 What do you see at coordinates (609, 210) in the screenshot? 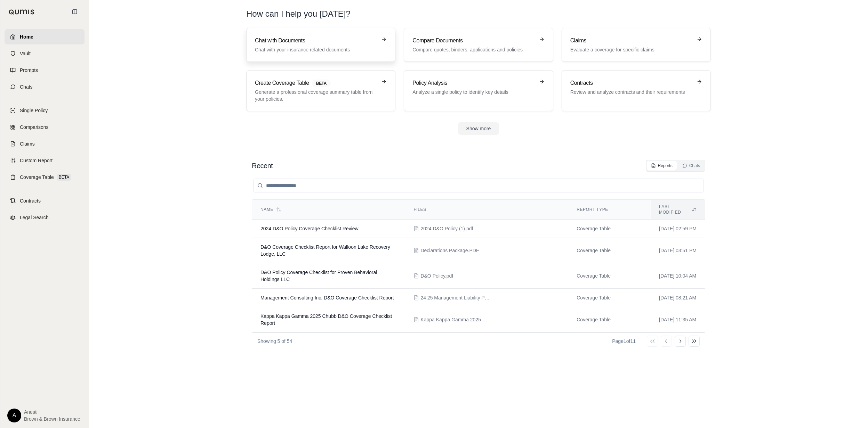
I see `th: Report Type` at bounding box center [609, 210].